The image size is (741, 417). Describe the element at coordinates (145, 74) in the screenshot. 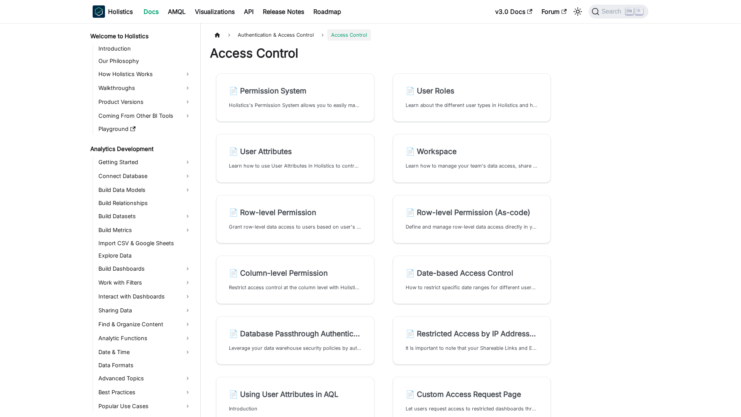

I see `a: How Holistics Works` at that location.